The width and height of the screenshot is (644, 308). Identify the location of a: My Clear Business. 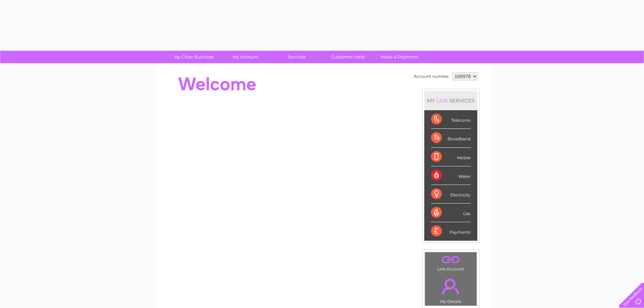
(194, 57).